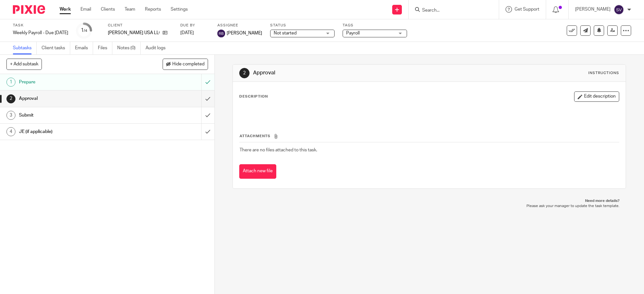  Describe the element at coordinates (153, 9) in the screenshot. I see `a: Reports` at that location.